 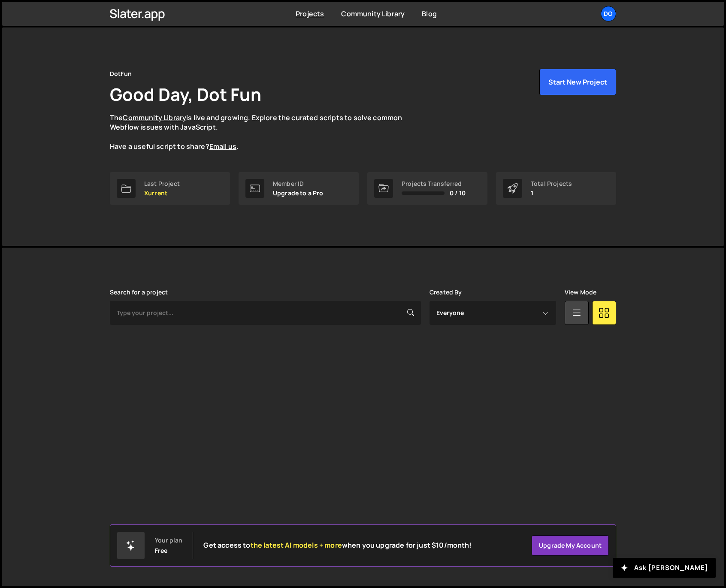 I want to click on a: Email us, so click(x=223, y=146).